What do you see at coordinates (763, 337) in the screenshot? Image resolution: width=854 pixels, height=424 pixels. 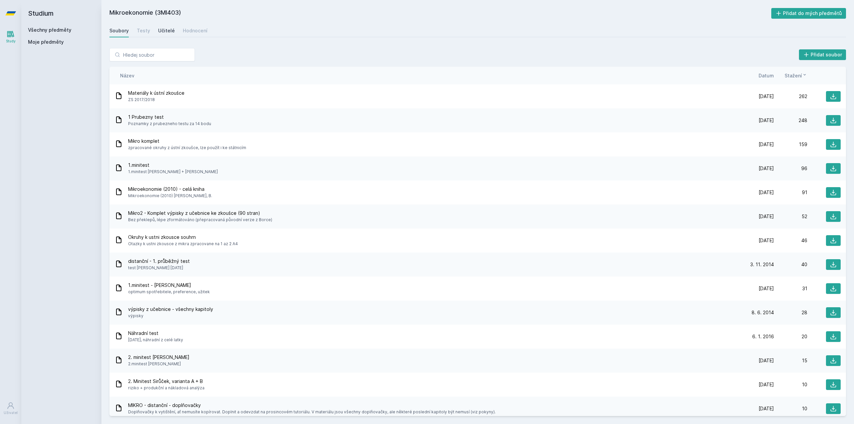 I see `span: 6. 1. 2016` at bounding box center [763, 337].